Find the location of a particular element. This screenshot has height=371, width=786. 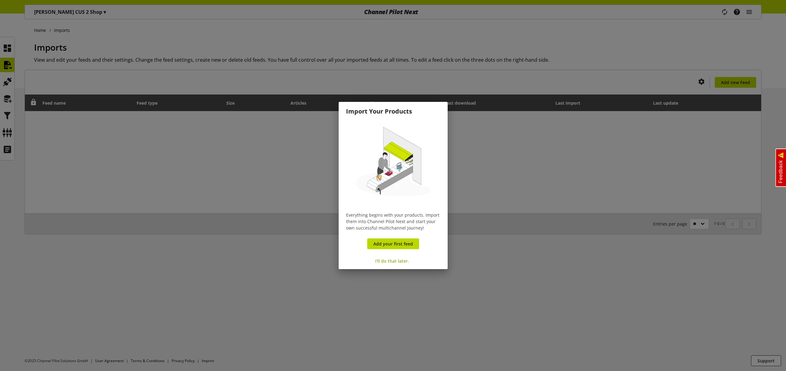

h1: Import Your Products is located at coordinates (393, 111).